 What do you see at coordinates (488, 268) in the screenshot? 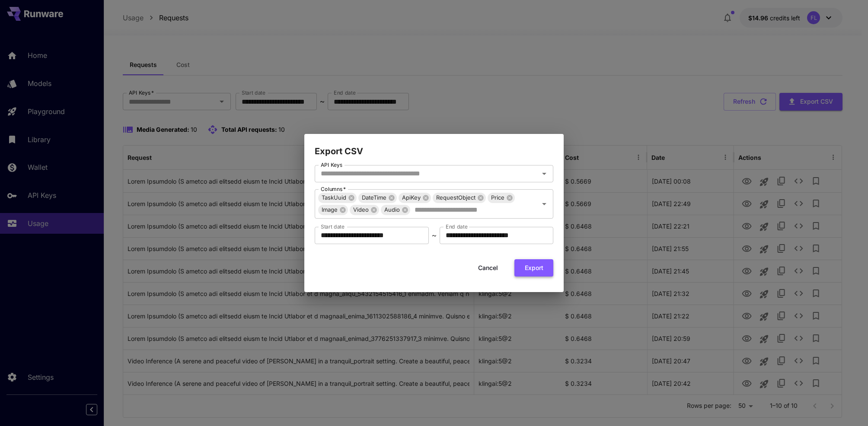
I see `button: Cancel` at bounding box center [488, 268].